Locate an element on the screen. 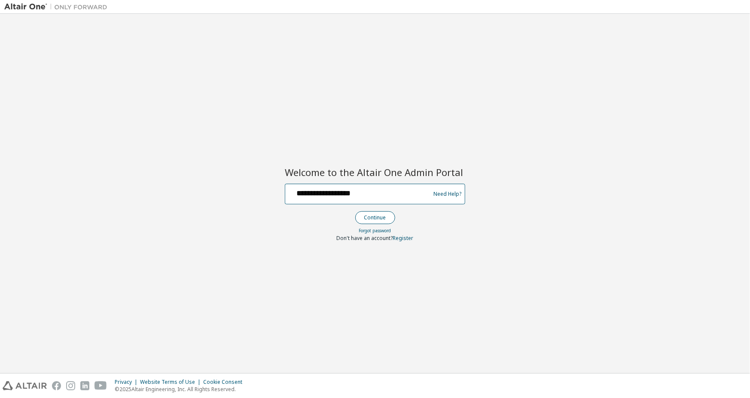 The image size is (750, 398). img: linkedin.svg is located at coordinates (85, 386).